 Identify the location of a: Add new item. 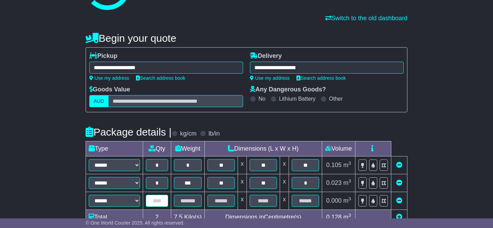
(399, 217).